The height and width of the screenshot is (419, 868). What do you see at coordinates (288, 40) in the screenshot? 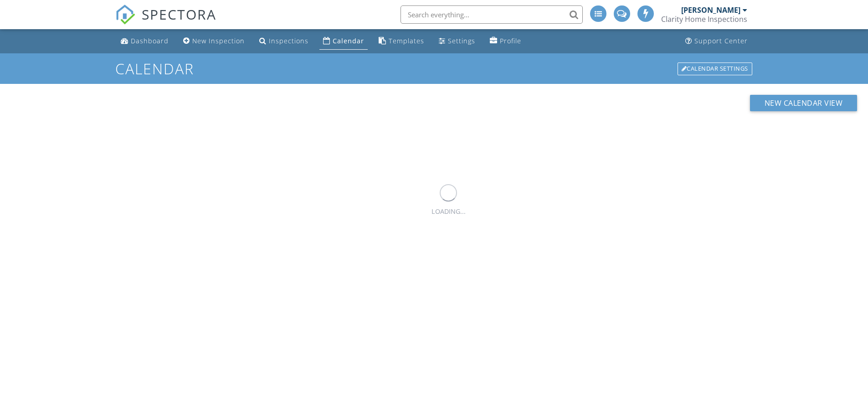
I see `div: Inspections` at bounding box center [288, 40].